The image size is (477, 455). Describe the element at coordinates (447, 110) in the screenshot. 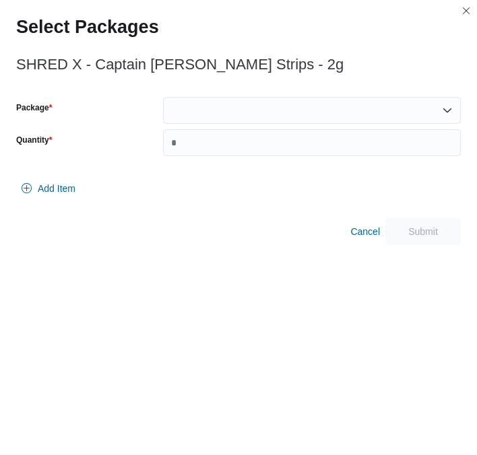

I see `button: Open list of options` at that location.